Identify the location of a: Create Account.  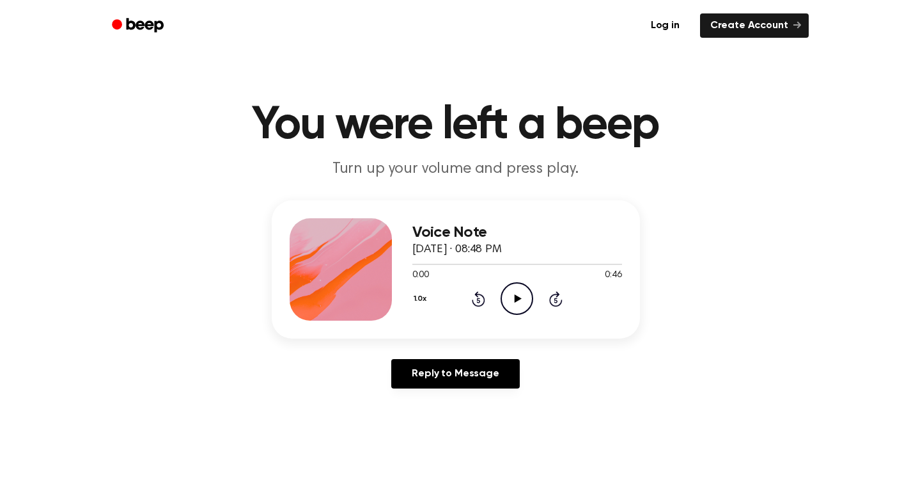
(755, 26).